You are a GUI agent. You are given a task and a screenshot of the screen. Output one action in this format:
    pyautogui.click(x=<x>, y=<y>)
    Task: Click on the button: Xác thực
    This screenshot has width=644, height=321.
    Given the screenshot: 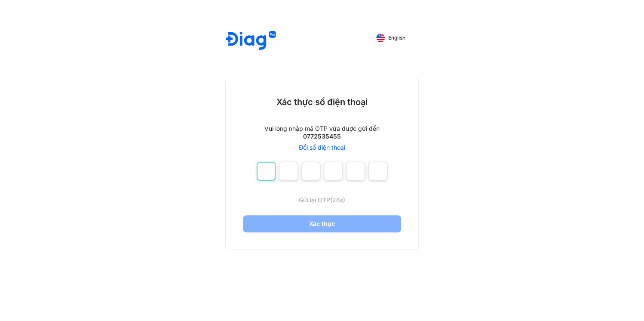 What is the action you would take?
    pyautogui.click(x=322, y=224)
    